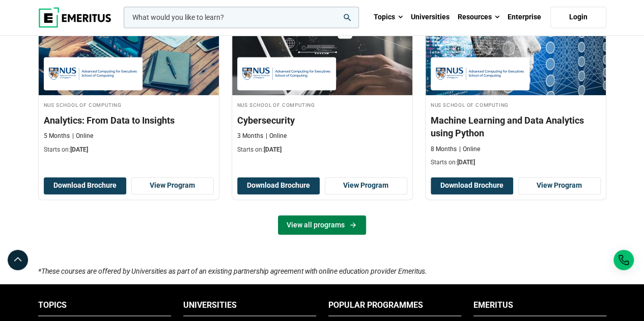  I want to click on h3: Cybersecurity, so click(322, 121).